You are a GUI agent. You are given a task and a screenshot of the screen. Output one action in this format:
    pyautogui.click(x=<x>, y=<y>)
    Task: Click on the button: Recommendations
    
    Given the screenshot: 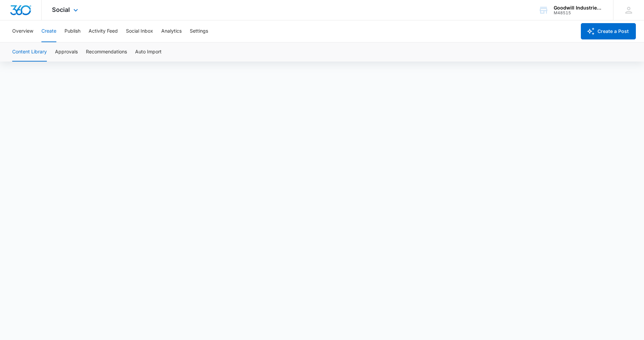 What is the action you would take?
    pyautogui.click(x=106, y=52)
    